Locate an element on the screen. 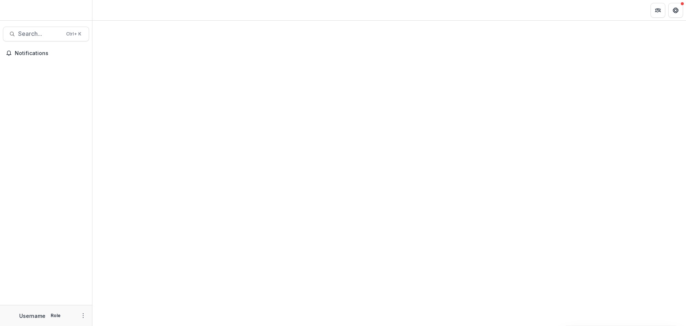  button: Get Help is located at coordinates (675, 10).